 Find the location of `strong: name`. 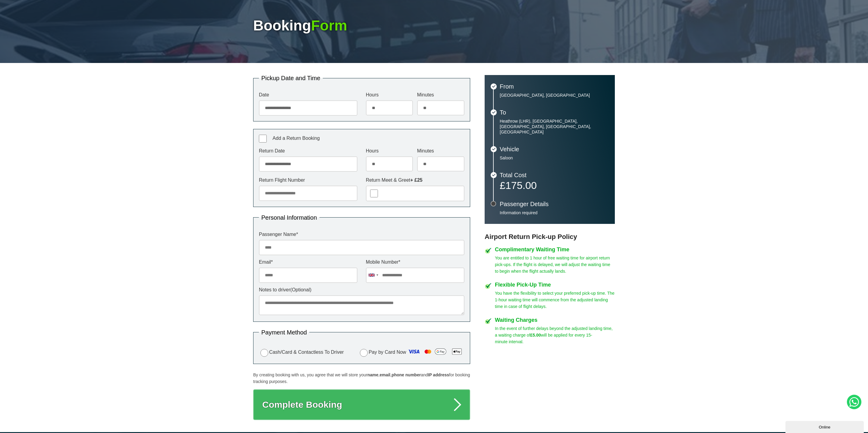

strong: name is located at coordinates (373, 375).